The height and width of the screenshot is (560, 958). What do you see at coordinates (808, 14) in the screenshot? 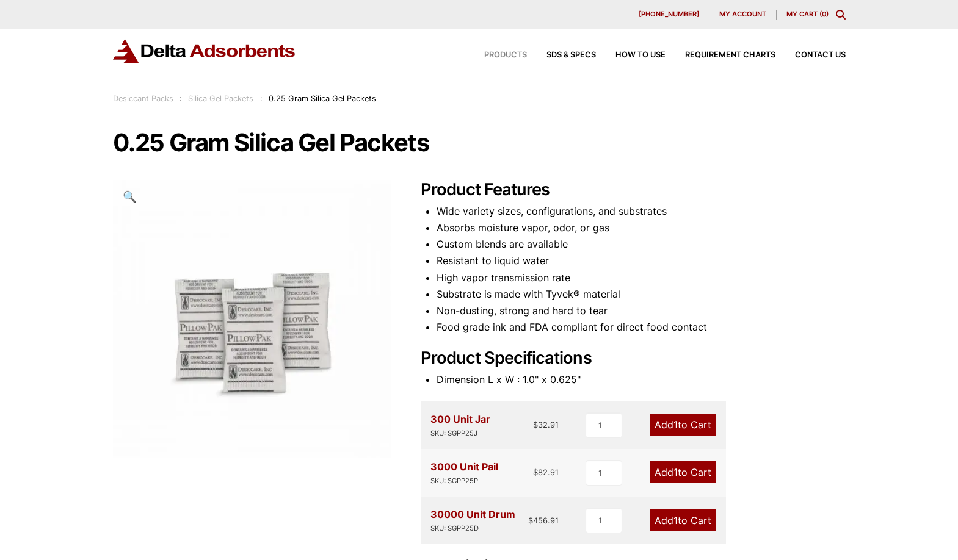
I see `a: My Cart (0)` at bounding box center [808, 14].